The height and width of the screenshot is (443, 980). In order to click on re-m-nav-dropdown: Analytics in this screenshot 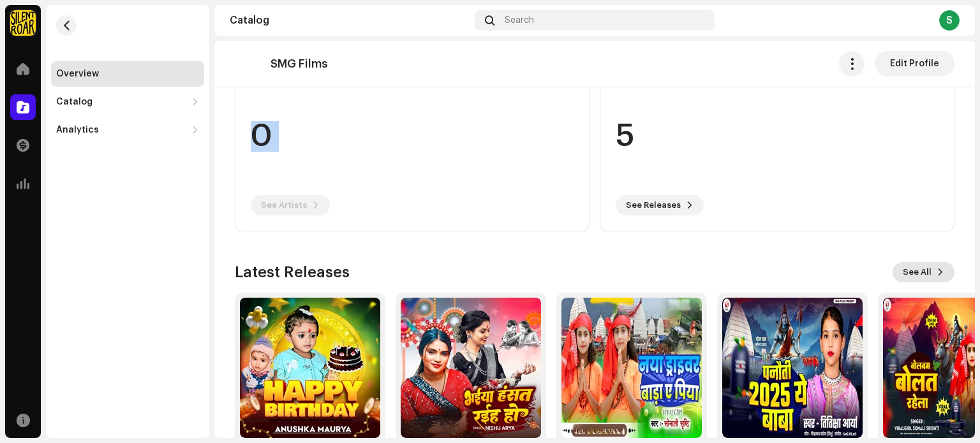, I will do `click(128, 130)`.